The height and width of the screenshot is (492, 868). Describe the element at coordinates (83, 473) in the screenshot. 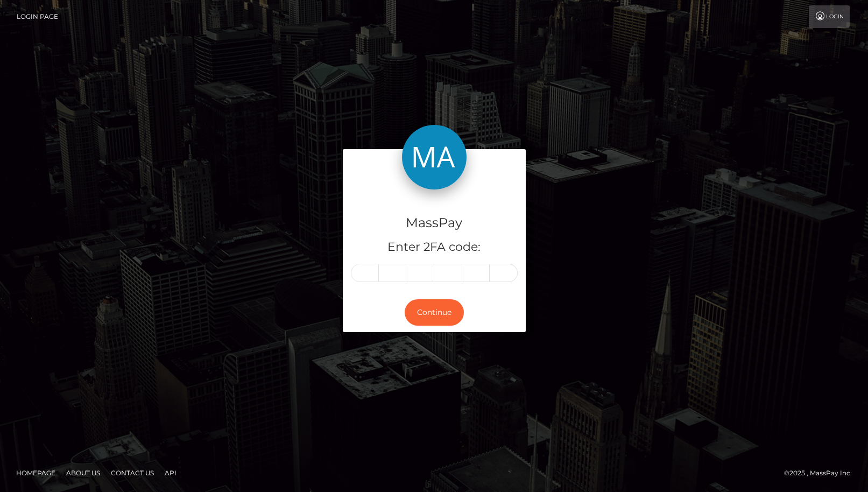

I see `a: About Us` at that location.